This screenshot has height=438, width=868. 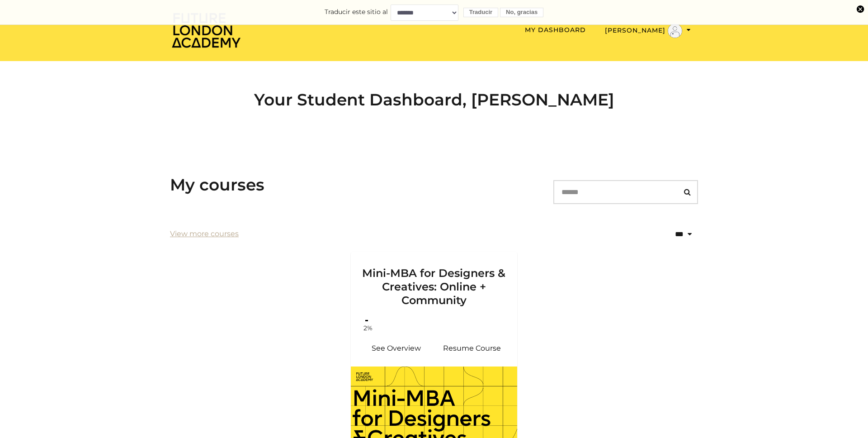 What do you see at coordinates (434, 280) in the screenshot?
I see `h3: Mini-MBA for Designers & Creatives: Online + Community` at bounding box center [434, 280].